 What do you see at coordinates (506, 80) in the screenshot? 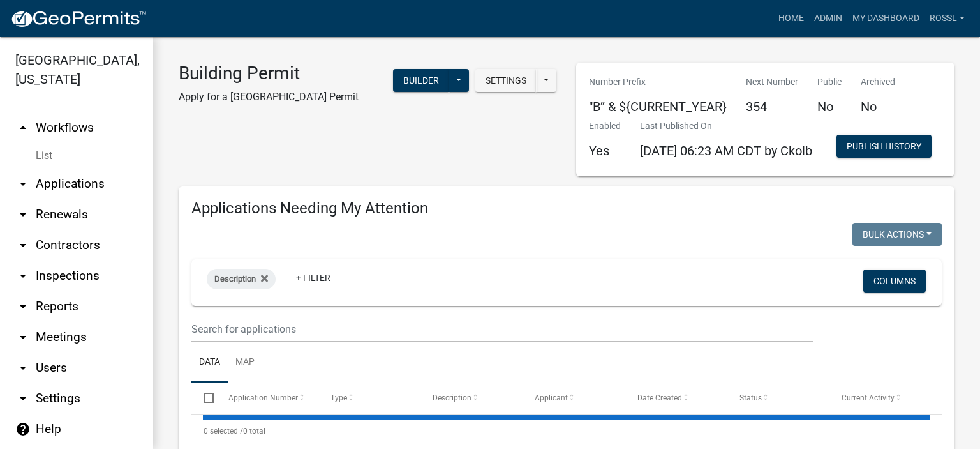
I see `button: Settings` at bounding box center [506, 80].